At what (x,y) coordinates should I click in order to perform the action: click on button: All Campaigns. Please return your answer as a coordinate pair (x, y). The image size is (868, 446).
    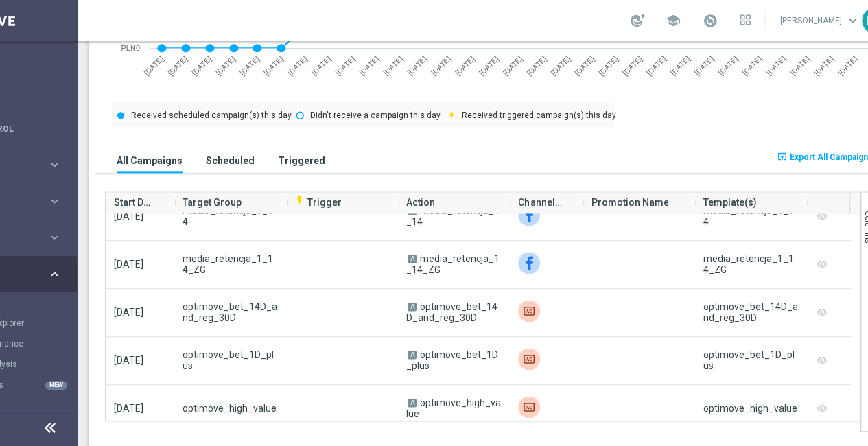
    Looking at the image, I should click on (150, 160).